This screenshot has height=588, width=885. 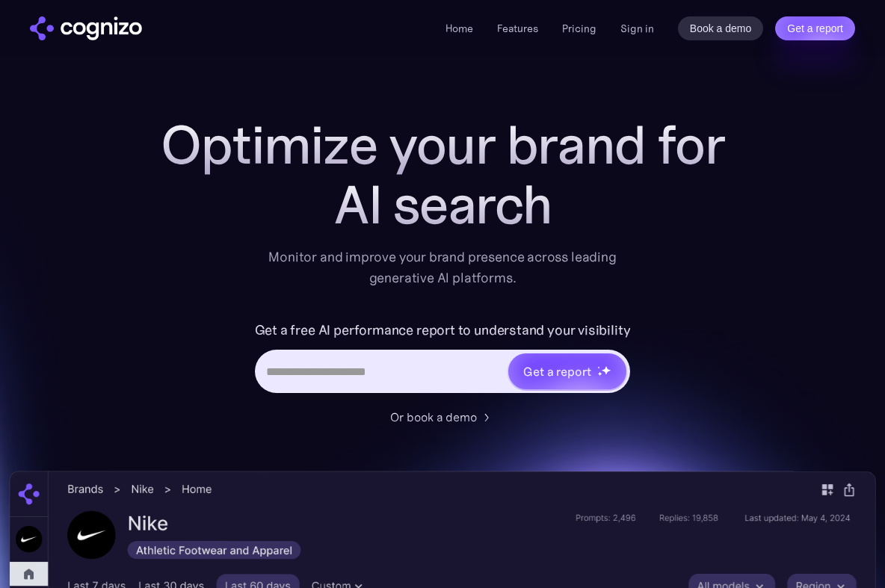 I want to click on div: Or book a demo, so click(x=434, y=417).